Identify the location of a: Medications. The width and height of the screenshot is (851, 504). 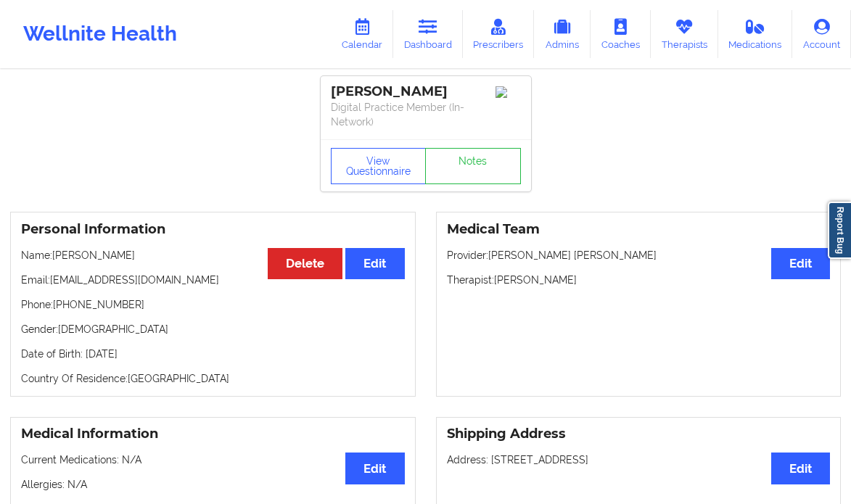
(755, 34).